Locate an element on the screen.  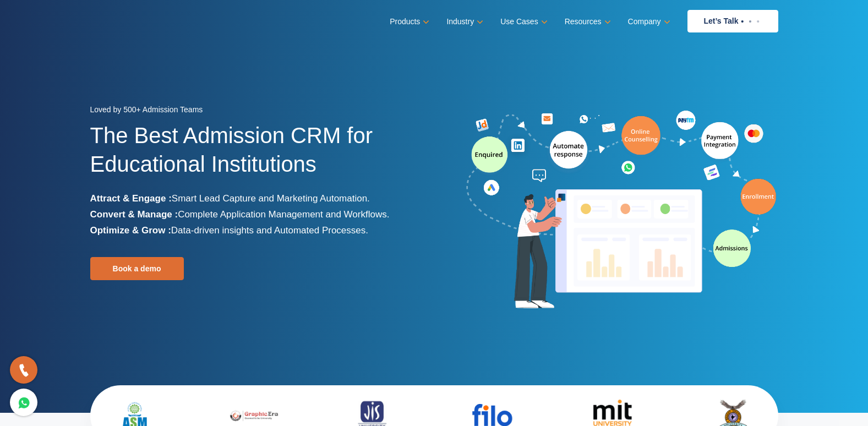
a: Company is located at coordinates (648, 21).